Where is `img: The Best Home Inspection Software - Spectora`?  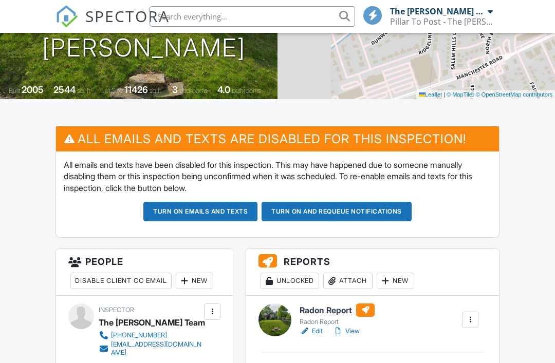
img: The Best Home Inspection Software - Spectora is located at coordinates (67, 16).